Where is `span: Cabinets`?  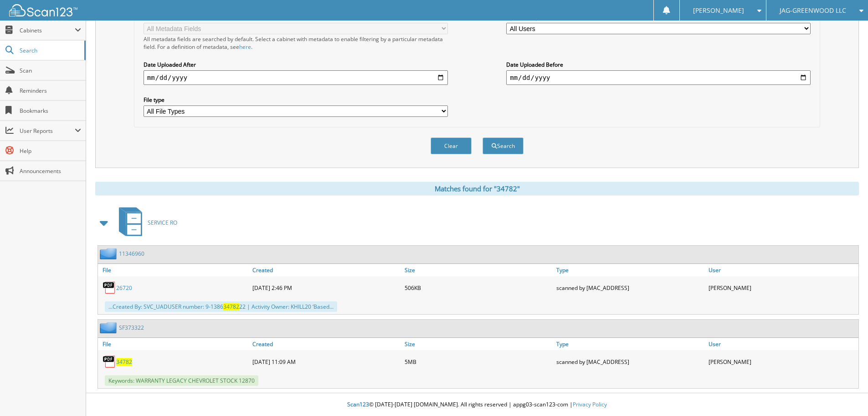
span: Cabinets is located at coordinates (47, 30).